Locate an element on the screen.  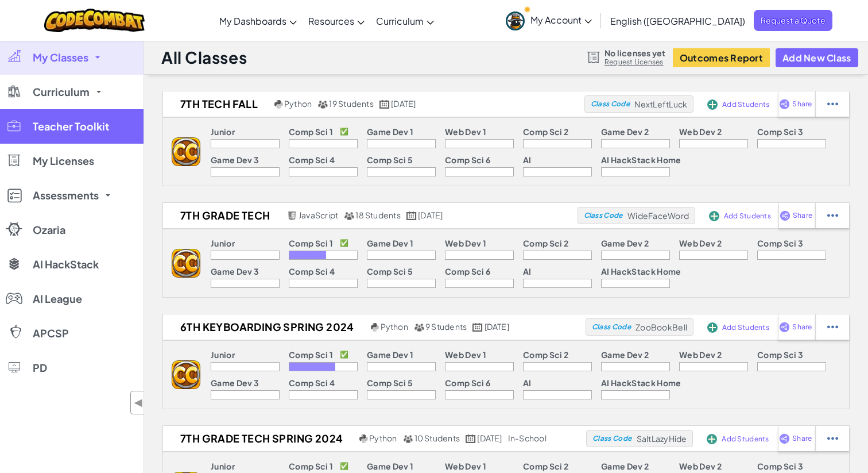
span: My Account is located at coordinates (561, 20).